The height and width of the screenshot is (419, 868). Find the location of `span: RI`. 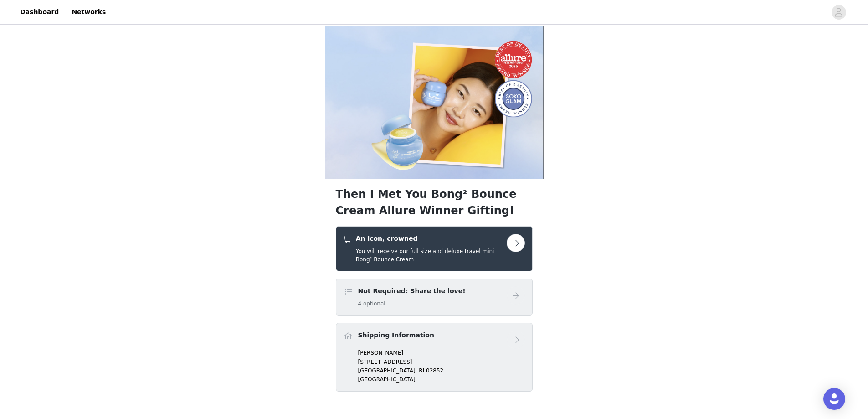

span: RI is located at coordinates (421, 370).